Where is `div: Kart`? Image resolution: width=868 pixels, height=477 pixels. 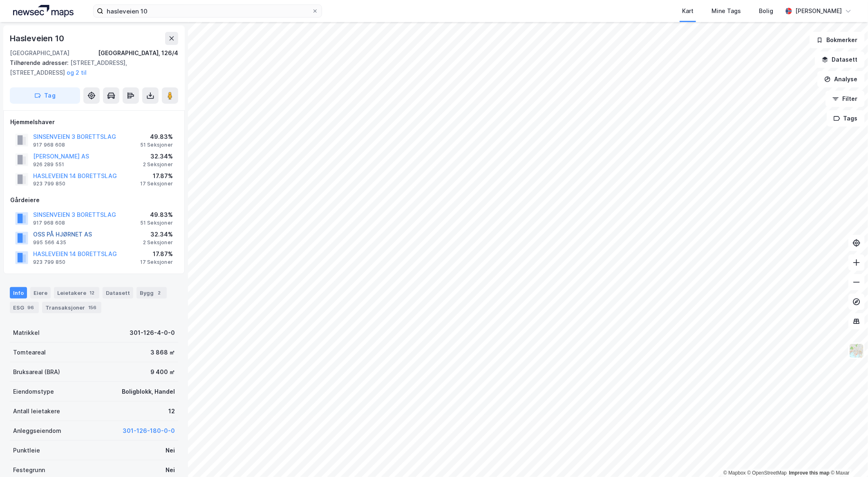
div: Kart is located at coordinates (688, 11).